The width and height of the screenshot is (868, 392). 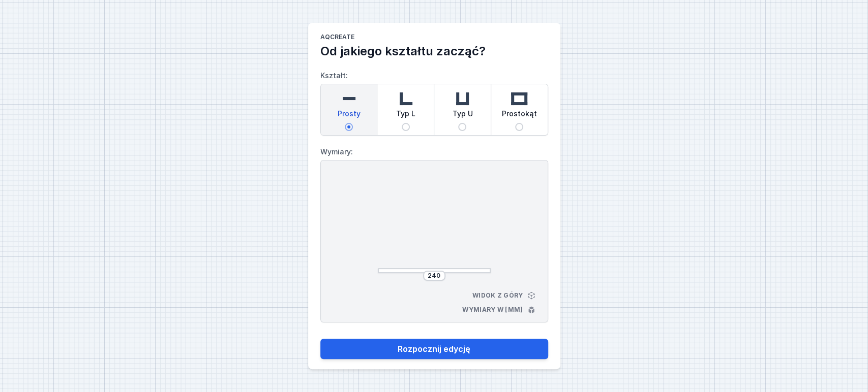 I want to click on label: Kształt:, so click(x=434, y=102).